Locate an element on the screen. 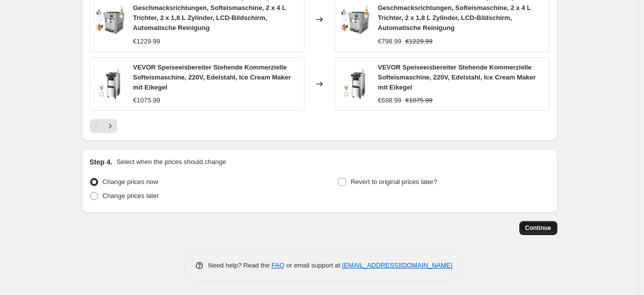 This screenshot has width=644, height=295. div: €798.99 is located at coordinates (389, 42).